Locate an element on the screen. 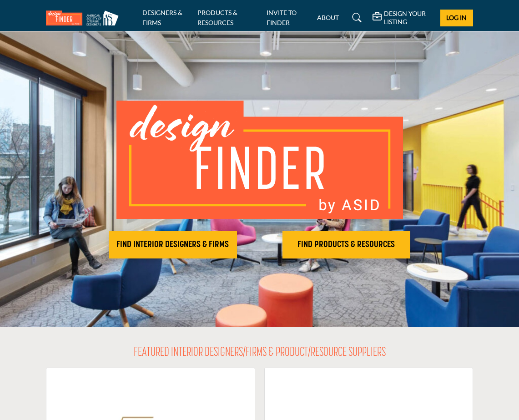  a: PRODUCTS & RESOURCES is located at coordinates (217, 17).